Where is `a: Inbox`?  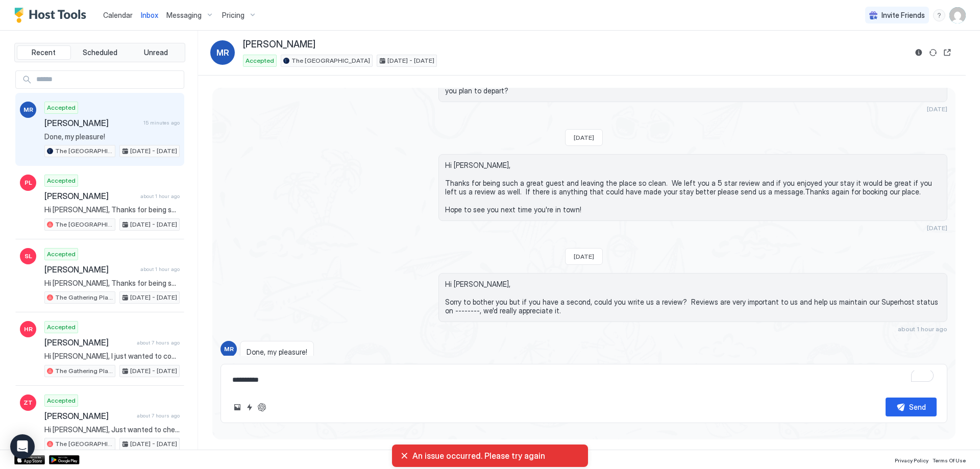
a: Inbox is located at coordinates (149, 15).